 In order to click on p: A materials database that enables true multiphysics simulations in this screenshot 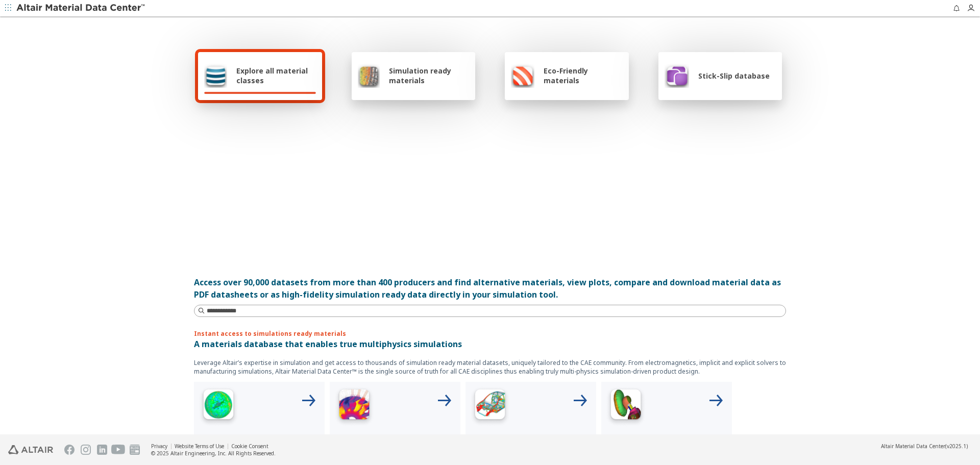, I will do `click(490, 344)`.